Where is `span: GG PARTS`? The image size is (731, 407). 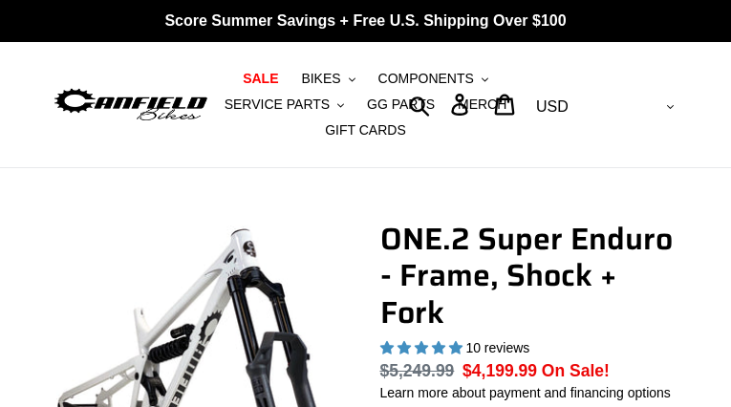
span: GG PARTS is located at coordinates (401, 104).